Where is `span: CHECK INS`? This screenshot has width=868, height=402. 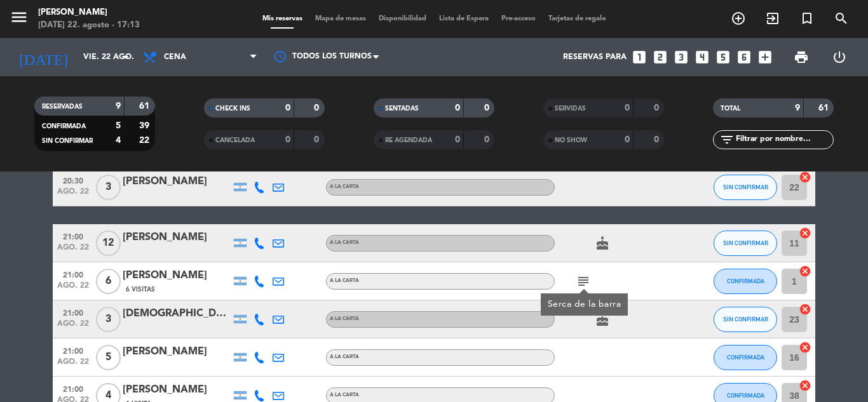
span: CHECK INS is located at coordinates (233, 109).